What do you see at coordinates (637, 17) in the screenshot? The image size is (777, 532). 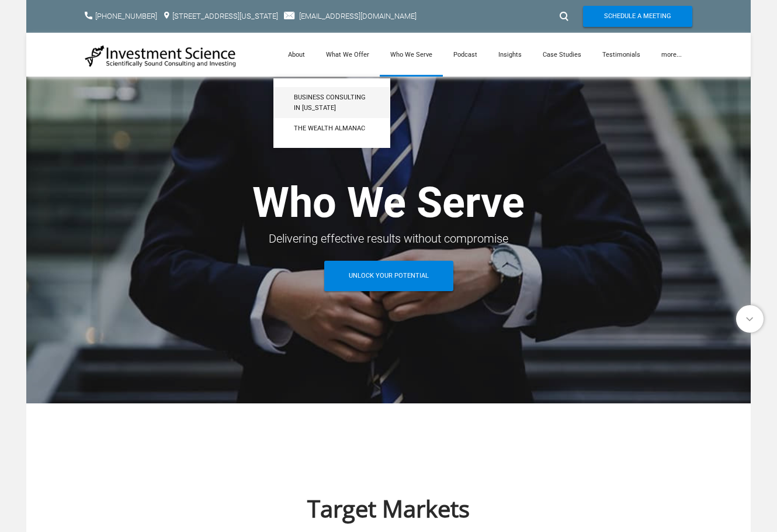 I see `span: Schedule A Meeting` at bounding box center [637, 17].